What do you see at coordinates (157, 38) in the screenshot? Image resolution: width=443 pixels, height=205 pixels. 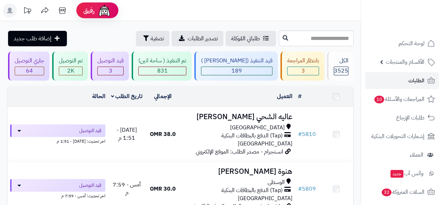 I see `span: تصفية` at bounding box center [157, 38].